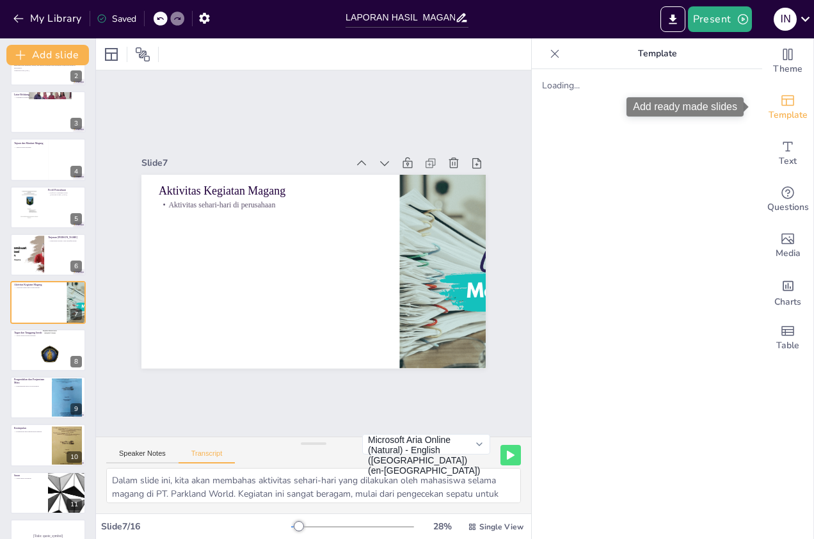 This screenshot has width=814, height=539. Describe the element at coordinates (48, 65) in the screenshot. I see `p: Laporan ini menjelaskan pengalaman dan hasil magang di PT. Parkland World Indonesia Jepara, menca...` at that location.